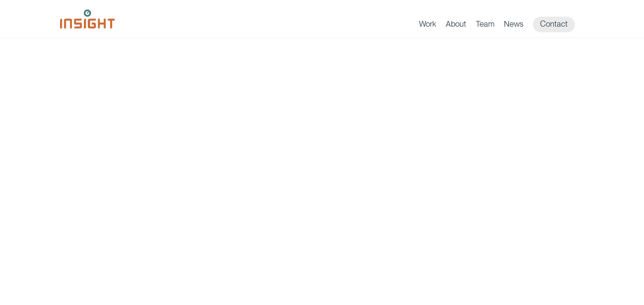 This screenshot has width=644, height=305. I want to click on nav: primary navigation menu, so click(502, 24).